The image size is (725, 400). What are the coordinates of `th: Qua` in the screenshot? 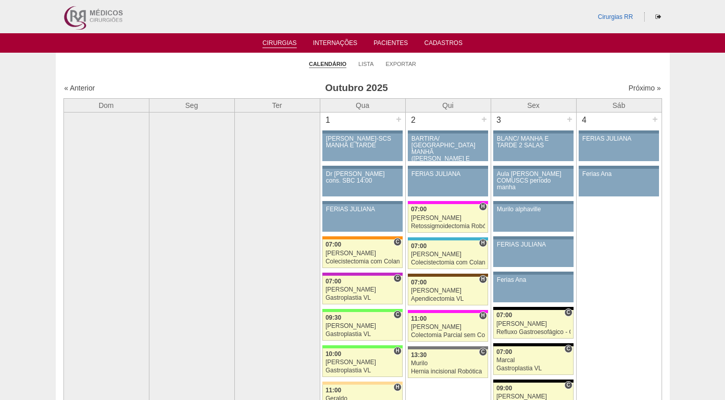 It's located at (362, 105).